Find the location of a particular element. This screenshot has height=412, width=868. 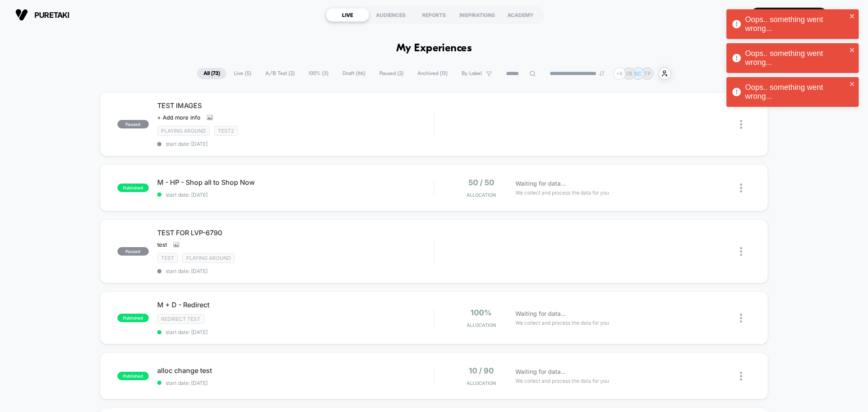

div: ACADEMY is located at coordinates (520, 15).